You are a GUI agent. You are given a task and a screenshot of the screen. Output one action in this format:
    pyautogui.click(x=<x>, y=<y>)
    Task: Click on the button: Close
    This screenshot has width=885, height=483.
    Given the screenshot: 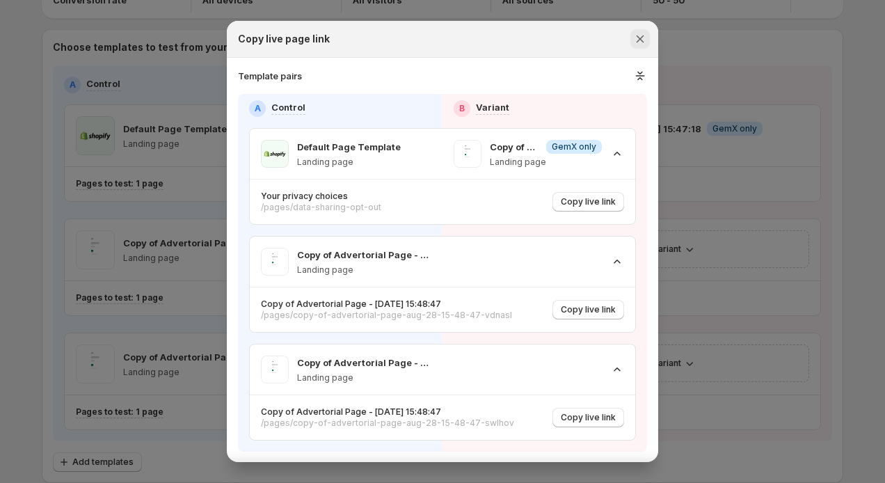 What is the action you would take?
    pyautogui.click(x=640, y=39)
    